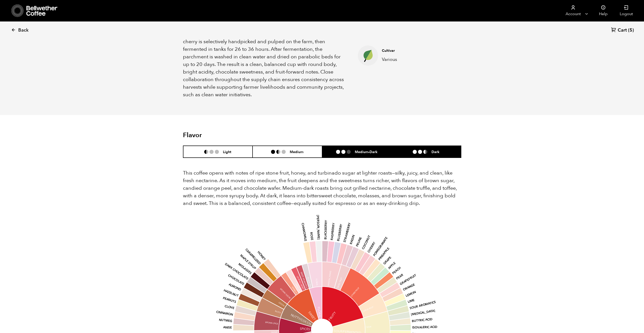 This screenshot has width=644, height=333. What do you see at coordinates (227, 152) in the screenshot?
I see `h6: Light` at bounding box center [227, 152].